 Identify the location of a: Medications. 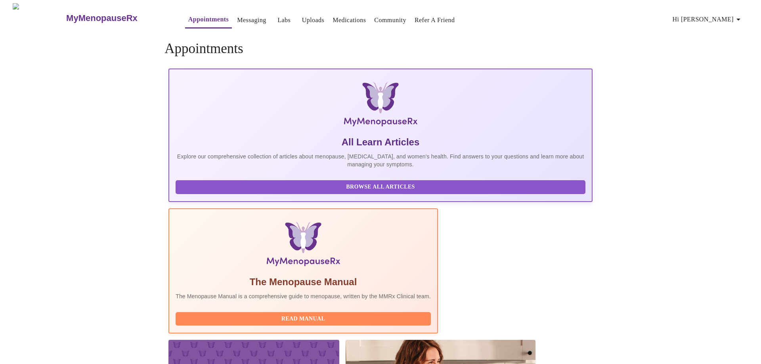
(349, 20).